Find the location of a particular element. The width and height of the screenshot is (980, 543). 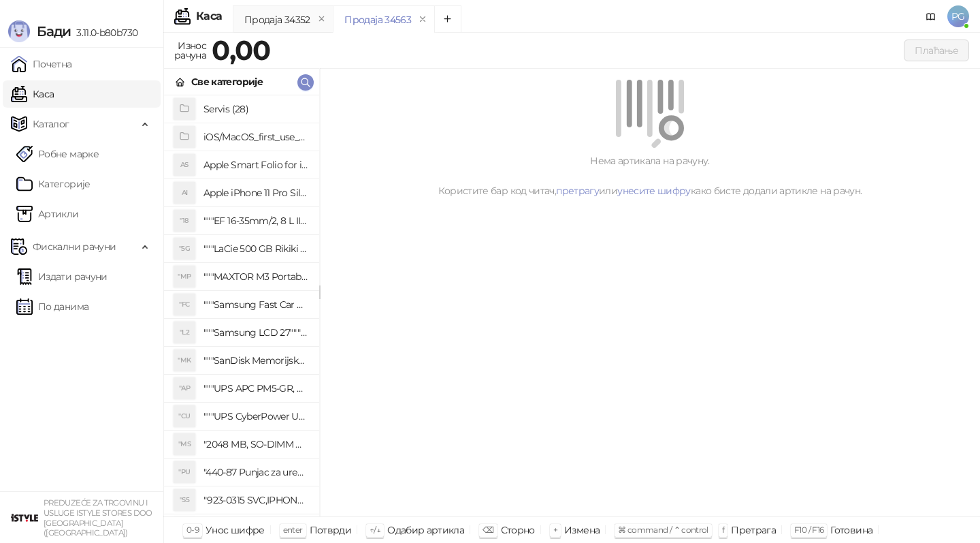

h4: Apple iPhone 11 Pro Silicone Case - Black is located at coordinates (256, 193).